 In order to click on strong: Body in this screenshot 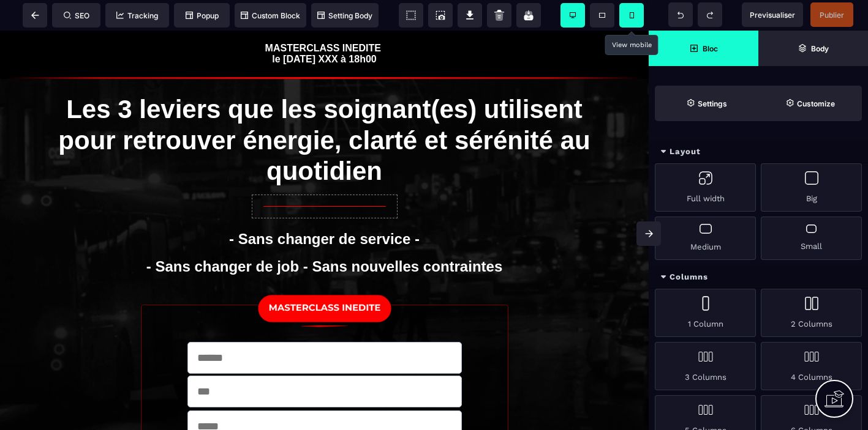, I will do `click(820, 48)`.